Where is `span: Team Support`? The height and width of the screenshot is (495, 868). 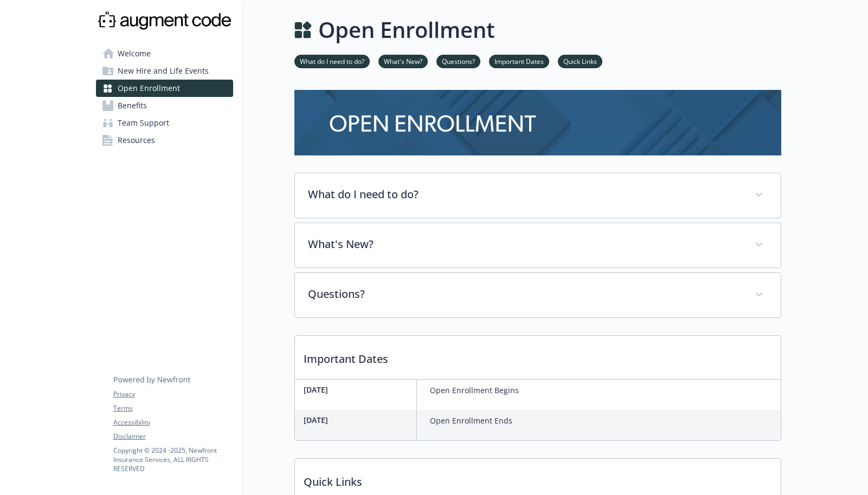
span: Team Support is located at coordinates (143, 123).